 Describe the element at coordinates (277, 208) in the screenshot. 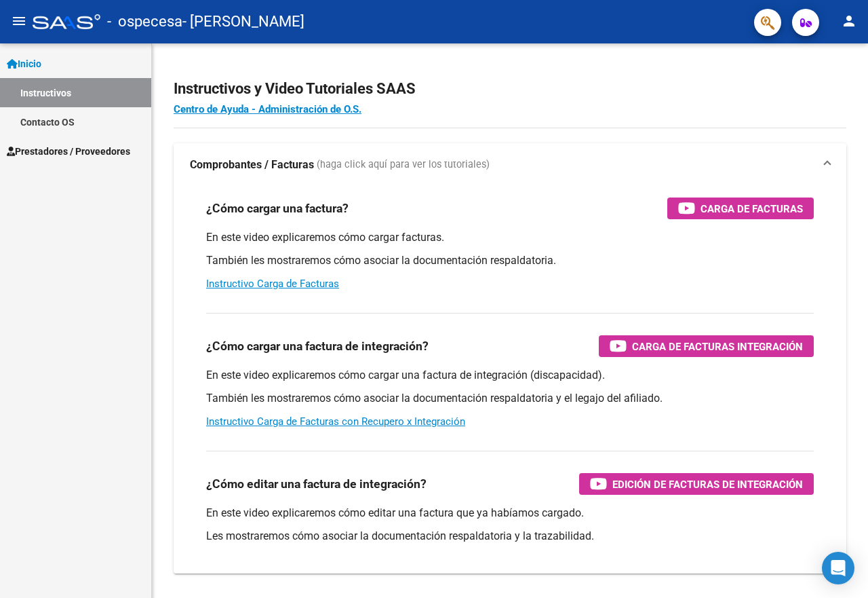

I see `h3: ¿Cómo cargar una factura?` at that location.